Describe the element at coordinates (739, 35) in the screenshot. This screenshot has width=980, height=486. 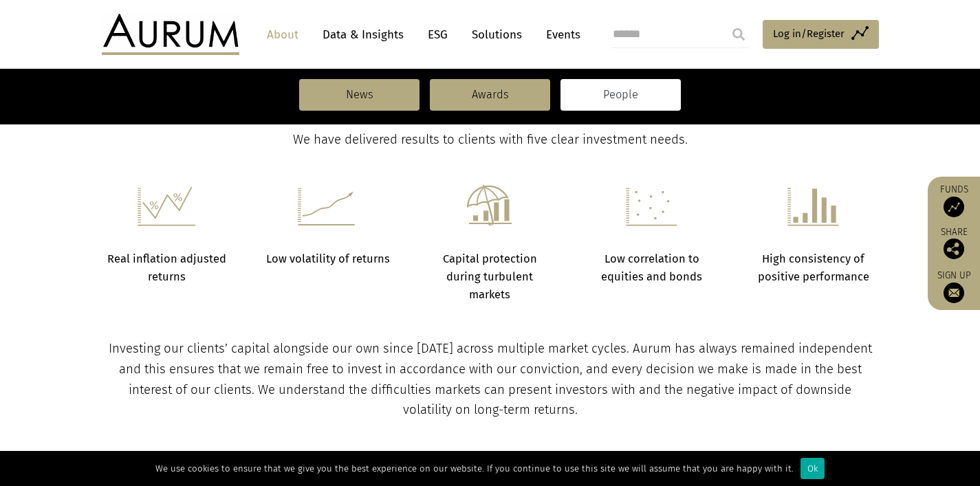
I see `input: Submit` at that location.